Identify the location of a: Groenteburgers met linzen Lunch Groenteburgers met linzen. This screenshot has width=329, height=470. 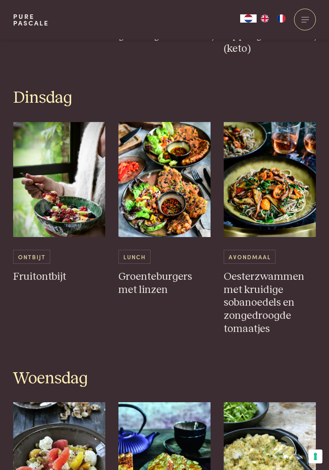
(164, 209).